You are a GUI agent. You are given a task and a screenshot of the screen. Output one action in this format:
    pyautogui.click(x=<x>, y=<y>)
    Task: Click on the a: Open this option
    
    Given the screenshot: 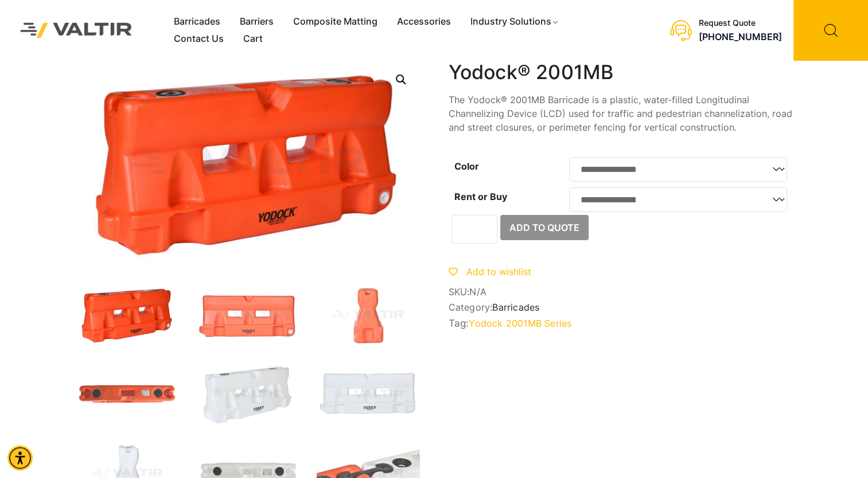 What is the action you would take?
    pyautogui.click(x=401, y=79)
    